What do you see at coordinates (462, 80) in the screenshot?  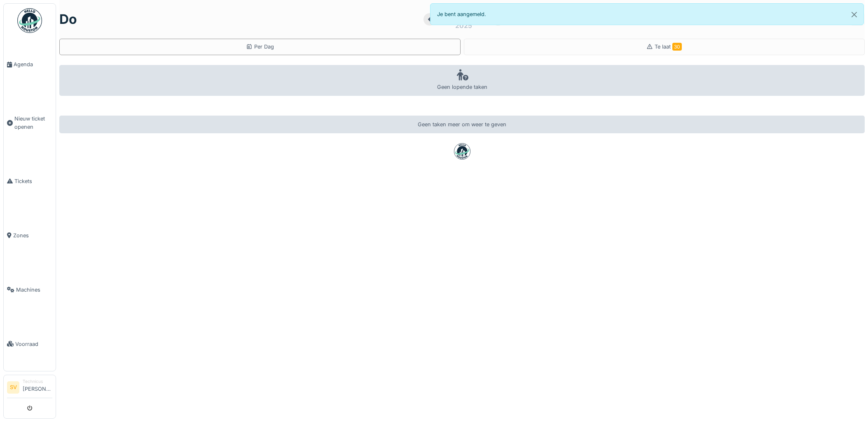 I see `div: Geen lopende taken` at bounding box center [462, 80].